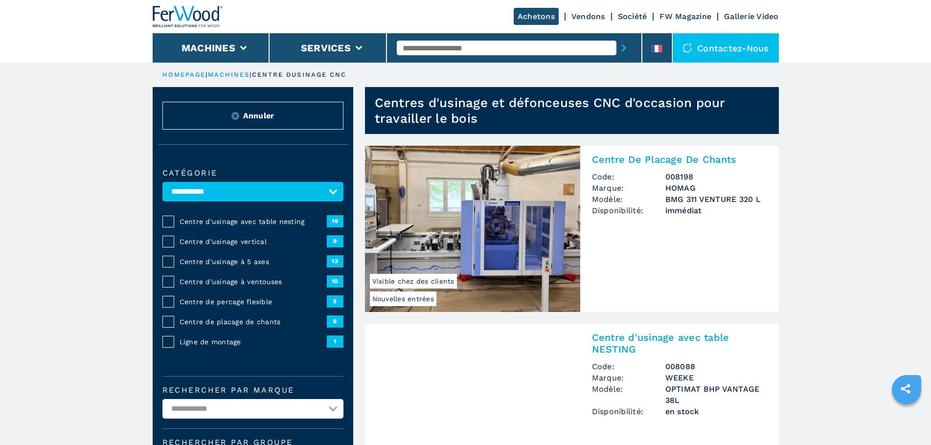 This screenshot has width=931, height=445. I want to click on span: Centre de percage flexible, so click(253, 302).